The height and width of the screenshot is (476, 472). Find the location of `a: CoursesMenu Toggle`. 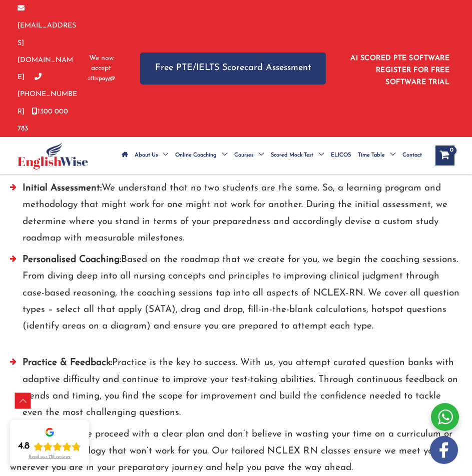

a: CoursesMenu Toggle is located at coordinates (249, 155).